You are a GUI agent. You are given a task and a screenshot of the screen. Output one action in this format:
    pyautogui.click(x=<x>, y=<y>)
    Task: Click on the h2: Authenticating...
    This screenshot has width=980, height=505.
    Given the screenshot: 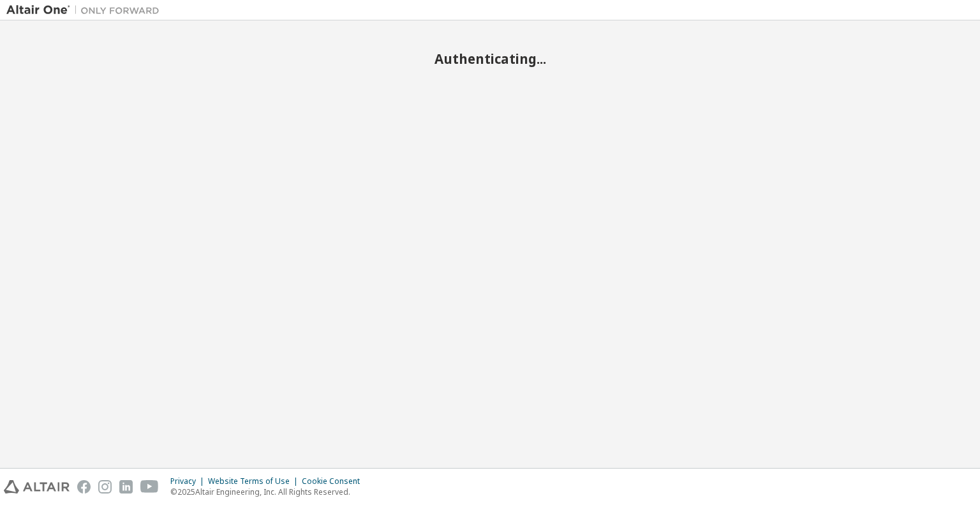 What is the action you would take?
    pyautogui.click(x=490, y=59)
    